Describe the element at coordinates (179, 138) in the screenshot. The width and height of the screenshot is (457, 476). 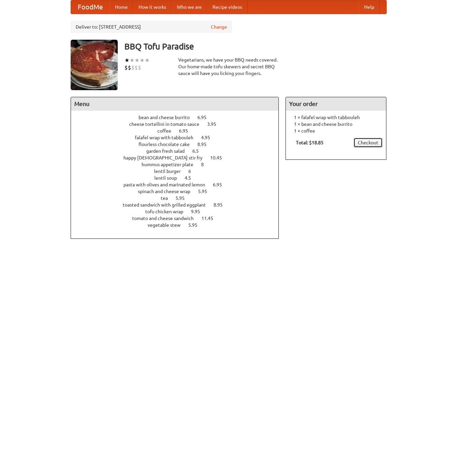
I see `a: falafel wrap with tabbouleh 4.95` at that location.